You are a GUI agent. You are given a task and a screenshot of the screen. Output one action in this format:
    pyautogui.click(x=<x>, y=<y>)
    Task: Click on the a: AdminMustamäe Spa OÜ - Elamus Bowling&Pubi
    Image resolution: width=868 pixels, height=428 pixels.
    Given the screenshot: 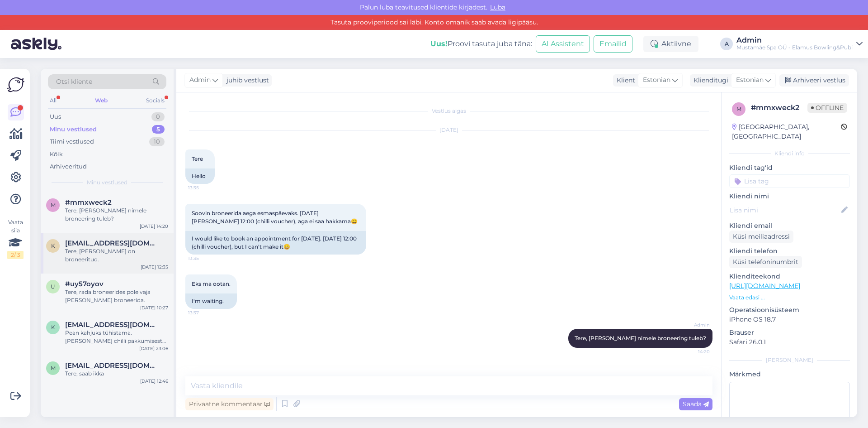 What is the action you would take?
    pyautogui.click(x=799, y=44)
    